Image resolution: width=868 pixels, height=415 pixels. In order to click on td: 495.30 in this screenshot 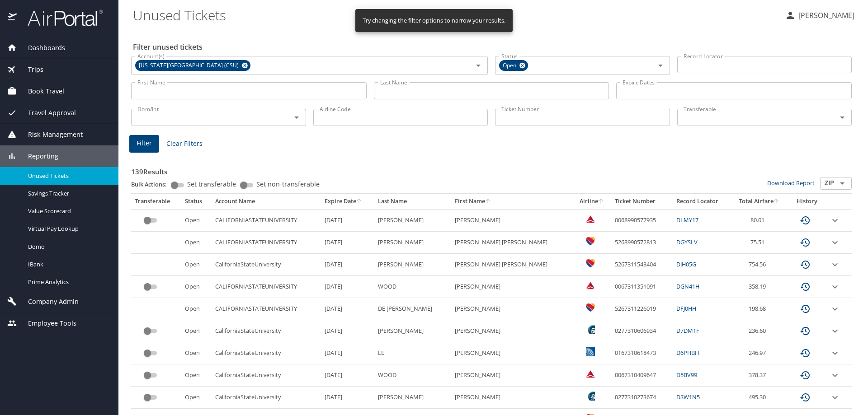, I will do `click(759, 398)`.